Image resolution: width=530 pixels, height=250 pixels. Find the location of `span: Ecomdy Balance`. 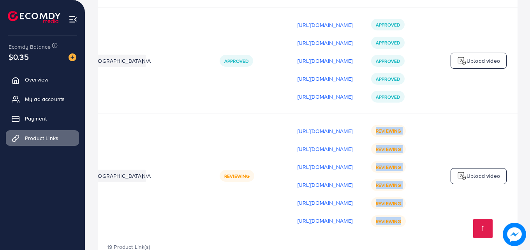

span: Ecomdy Balance is located at coordinates (30, 47).